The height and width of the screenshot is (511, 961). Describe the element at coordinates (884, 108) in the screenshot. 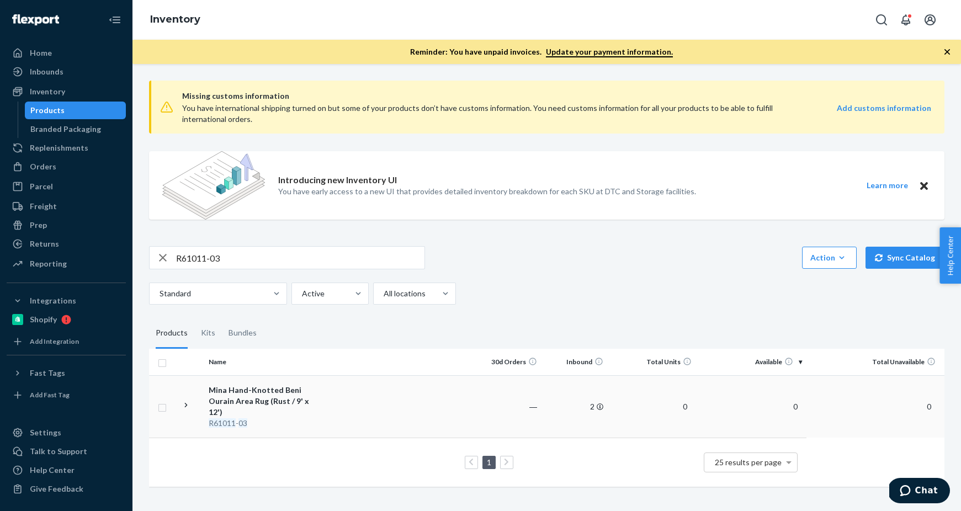

I see `strong: Add customs information` at that location.